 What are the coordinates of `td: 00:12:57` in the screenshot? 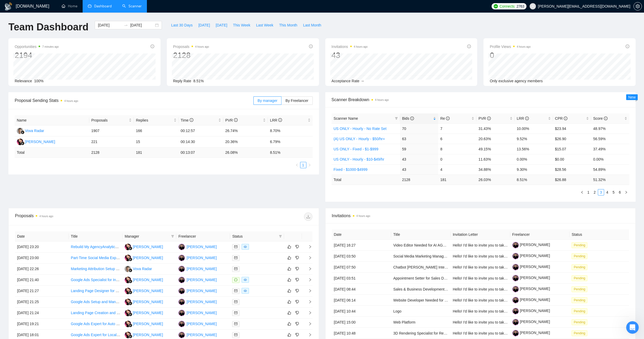 It's located at (201, 131).